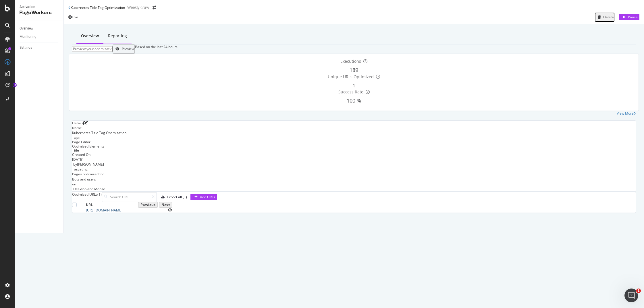 The height and width of the screenshot is (308, 644). I want to click on div: Previous, so click(148, 205).